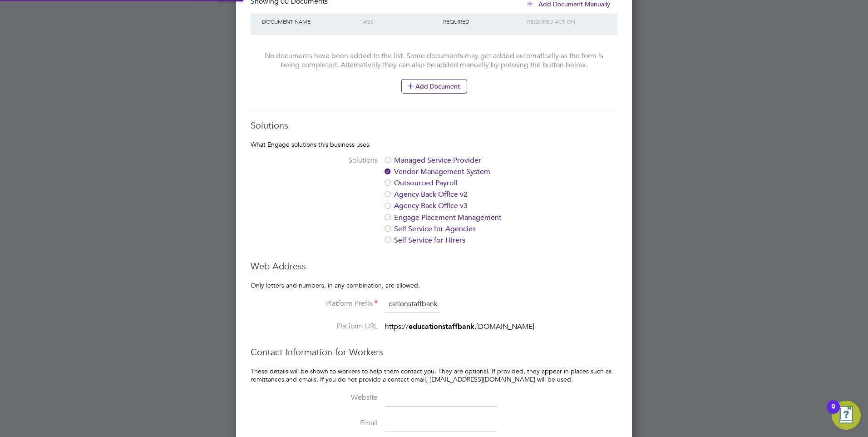  What do you see at coordinates (434, 375) in the screenshot?
I see `p: These details will be shown to workers to help them contact you. They are optional. If provided, ...` at bounding box center [434, 375].